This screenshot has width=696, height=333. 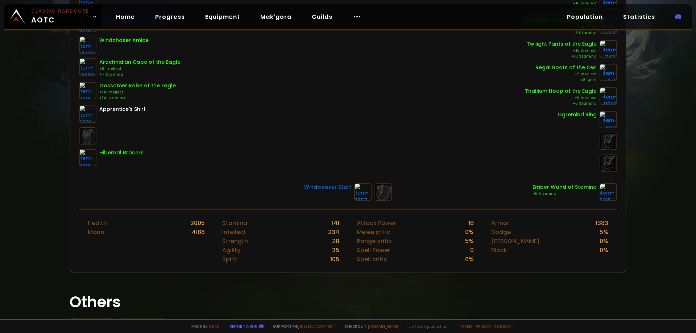 What do you see at coordinates (602, 223) in the screenshot?
I see `div: 1383` at bounding box center [602, 223].